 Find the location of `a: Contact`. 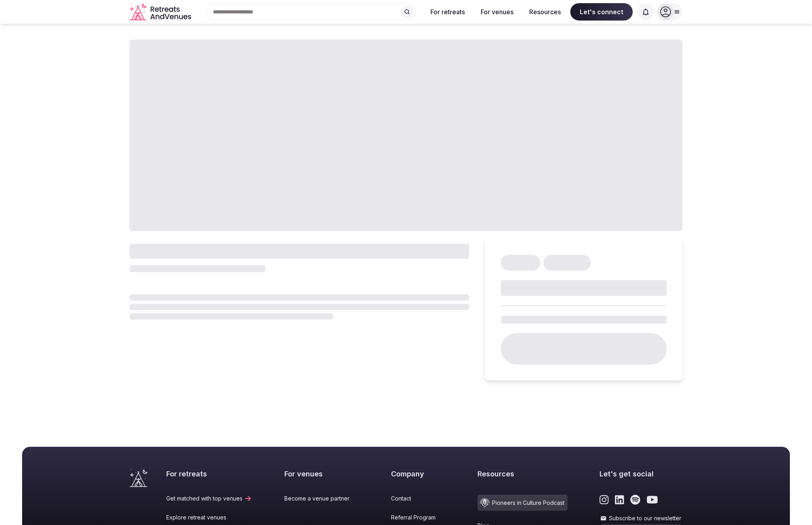

a: Contact is located at coordinates (418, 498).